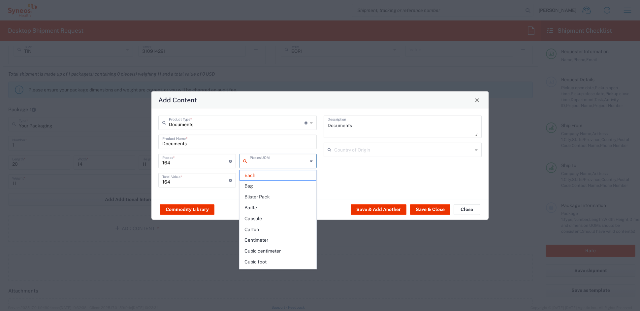 The height and width of the screenshot is (311, 640). I want to click on span: Cubic foot, so click(278, 262).